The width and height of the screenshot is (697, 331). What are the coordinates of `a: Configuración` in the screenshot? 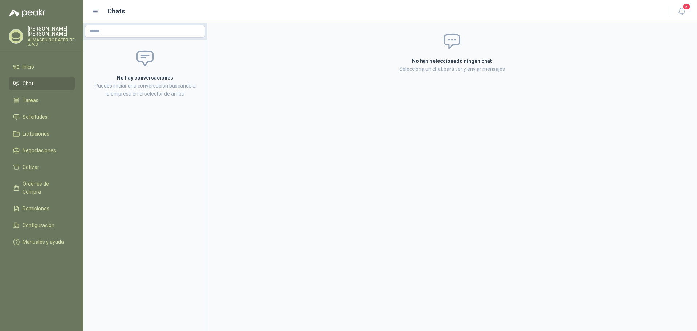 It's located at (42, 225).